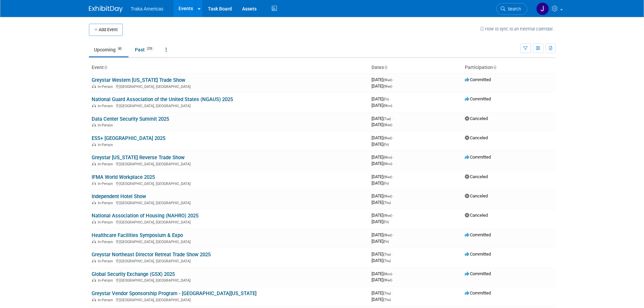 The image size is (644, 308). I want to click on img: ExhibitDay, so click(106, 9).